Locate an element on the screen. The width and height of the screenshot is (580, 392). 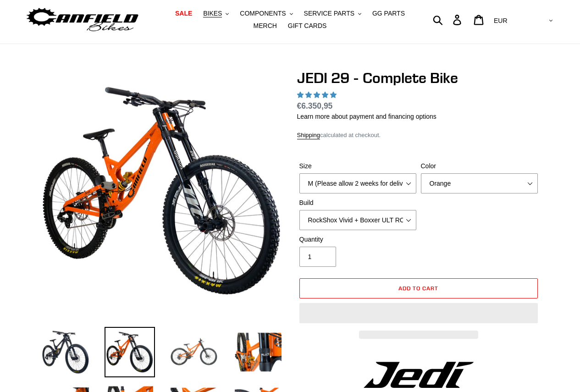
img: Jedi Logo is located at coordinates (419, 374).